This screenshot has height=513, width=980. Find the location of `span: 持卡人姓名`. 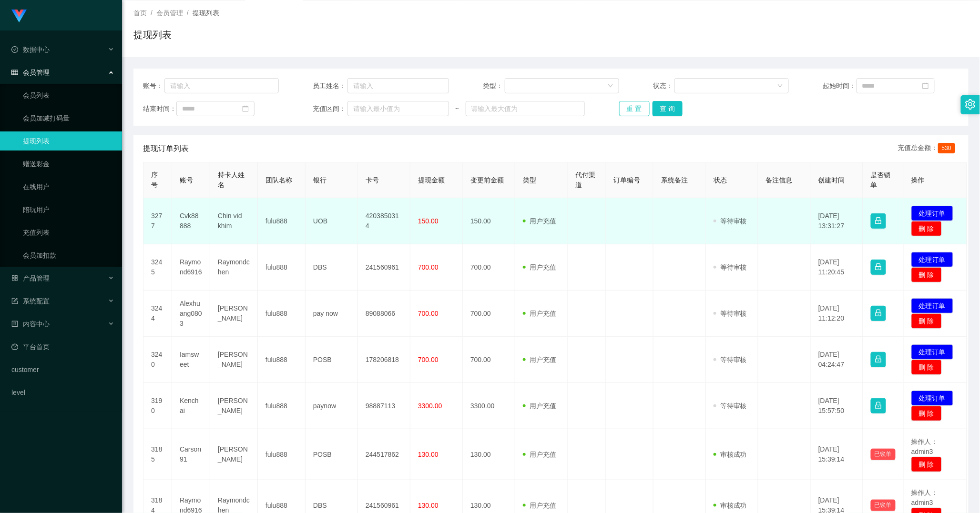

span: 持卡人姓名 is located at coordinates (231, 180).